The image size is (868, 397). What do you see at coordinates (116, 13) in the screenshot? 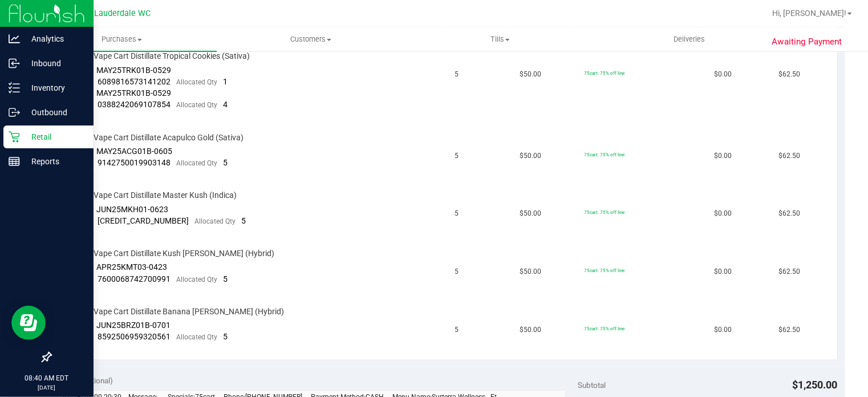
I see `span: Ft. Lauderdale WC` at bounding box center [116, 13].